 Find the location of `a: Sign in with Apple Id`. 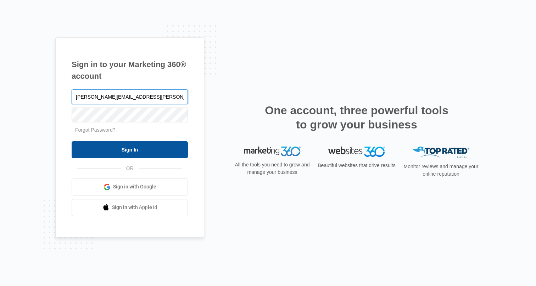

a: Sign in with Apple Id is located at coordinates (130, 207).